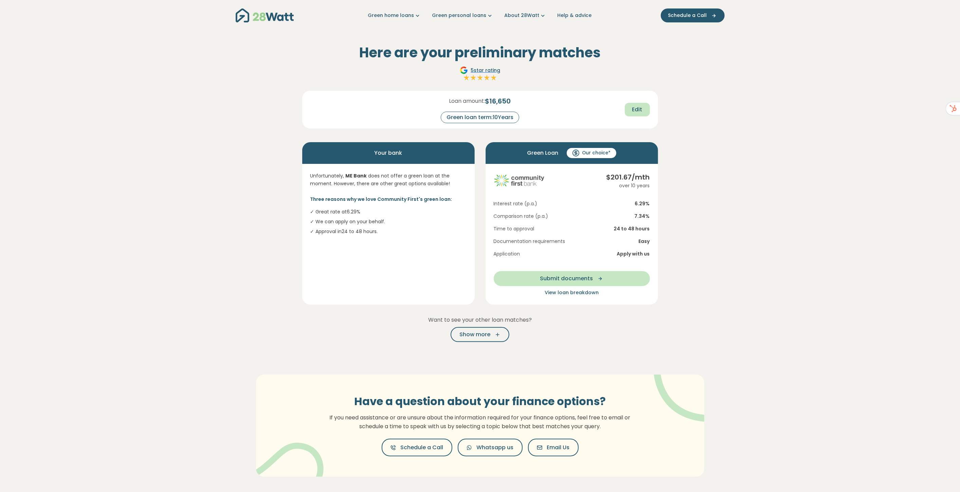 The image size is (960, 492). Describe the element at coordinates (553, 448) in the screenshot. I see `button: Email Us` at that location.